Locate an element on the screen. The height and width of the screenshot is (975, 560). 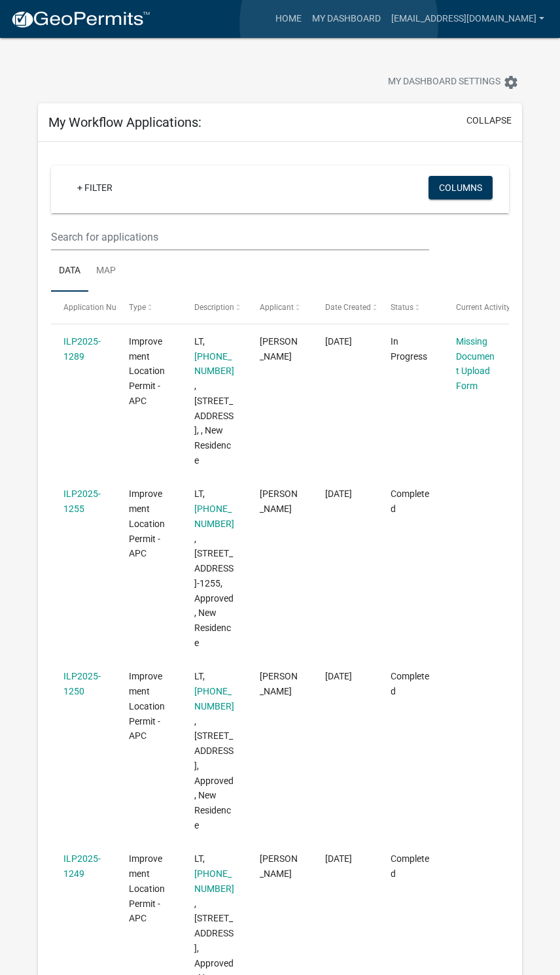
span: Date Created is located at coordinates (348, 308).